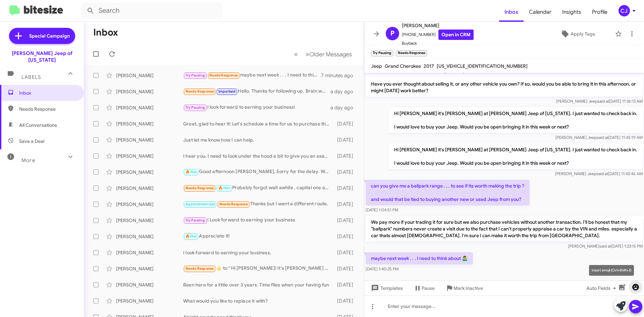 Image resolution: width=644 pixels, height=317 pixels. I want to click on a: Calendar, so click(540, 12).